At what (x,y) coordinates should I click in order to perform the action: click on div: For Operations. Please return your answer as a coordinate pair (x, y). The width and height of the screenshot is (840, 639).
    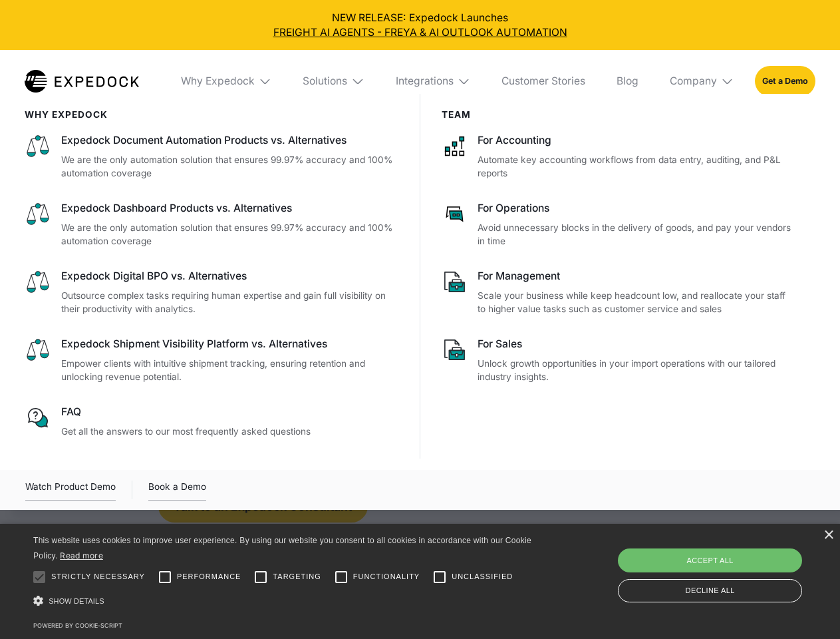
    Looking at the image, I should click on (636, 208).